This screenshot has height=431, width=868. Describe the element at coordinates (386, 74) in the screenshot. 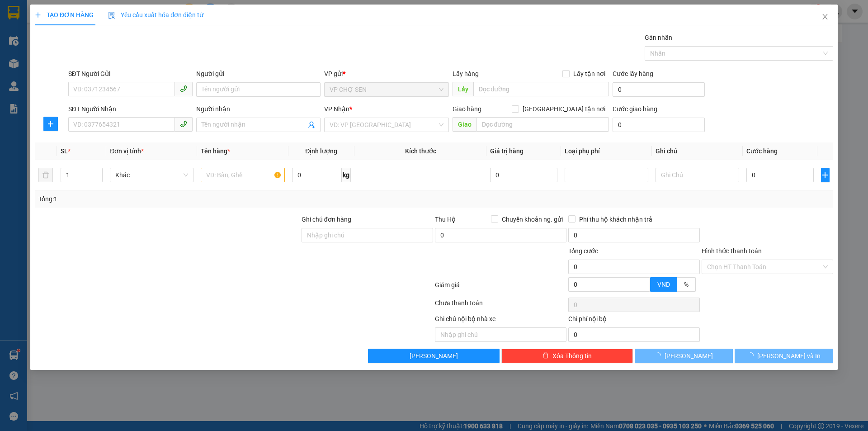

I see `div: VP gửi` at that location.